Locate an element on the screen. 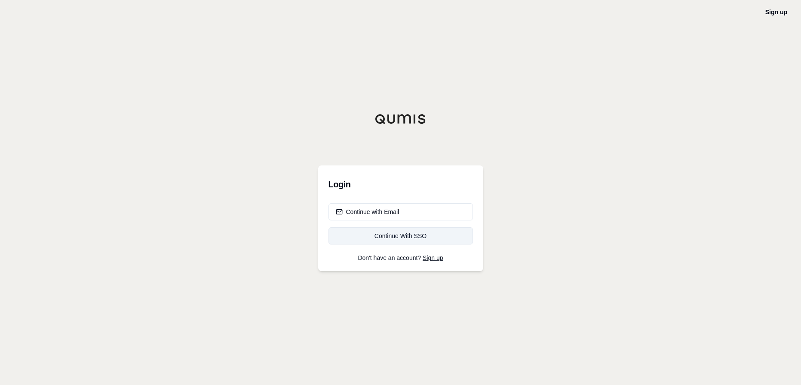  img: Qumis is located at coordinates (401, 119).